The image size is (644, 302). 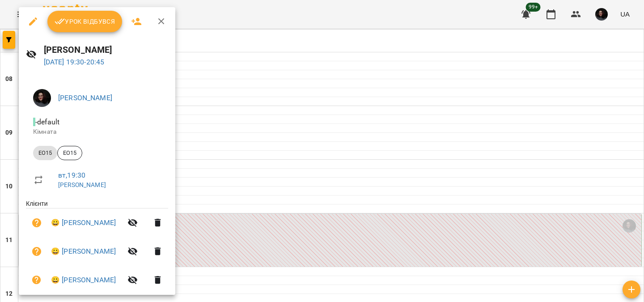 I want to click on span: - default, so click(x=47, y=121).